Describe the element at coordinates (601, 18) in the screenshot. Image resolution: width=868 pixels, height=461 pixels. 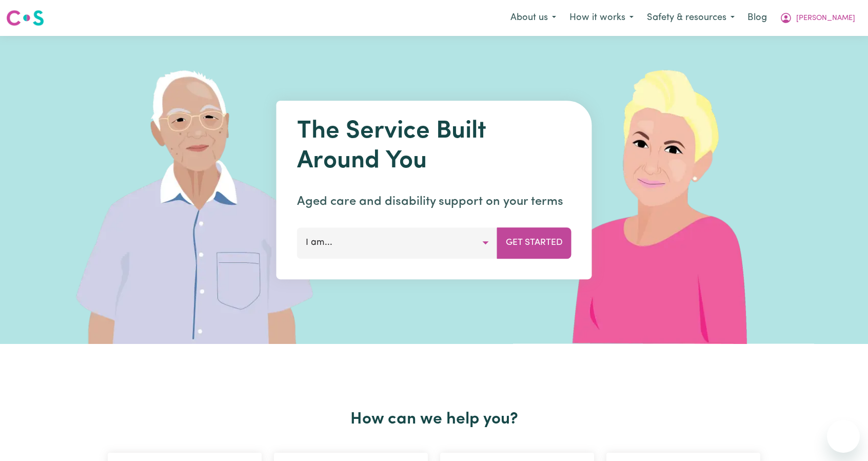
I see `button: How it works` at that location.